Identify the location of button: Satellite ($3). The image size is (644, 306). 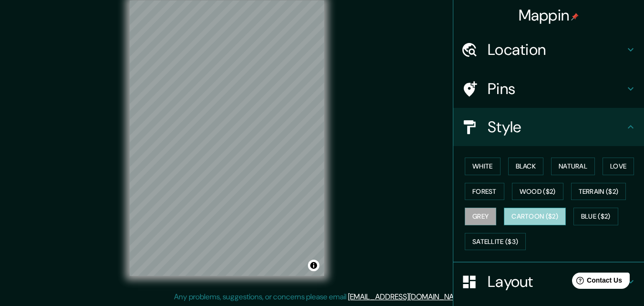
(496, 242).